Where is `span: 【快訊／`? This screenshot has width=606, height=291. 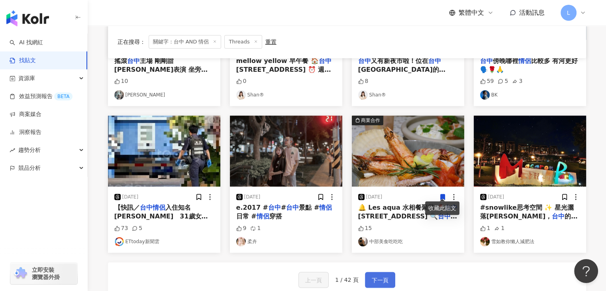
span: 【快訊／ is located at coordinates (127, 207).